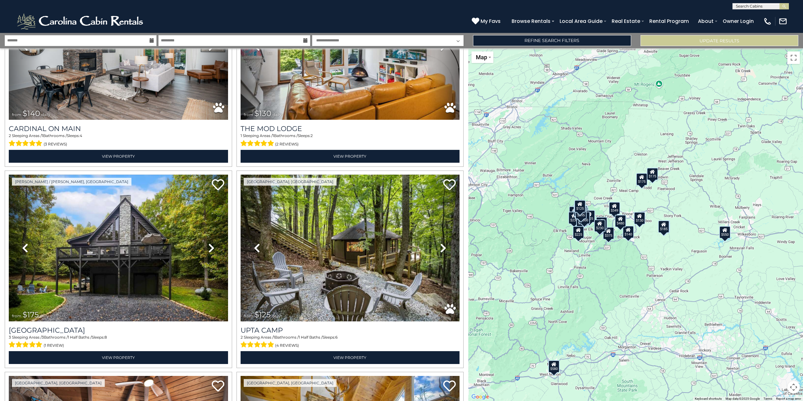  What do you see at coordinates (54, 346) in the screenshot?
I see `span: (1 review)` at bounding box center [54, 346].